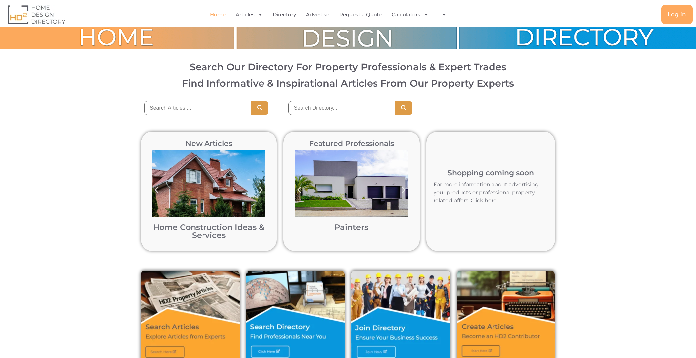 The height and width of the screenshot is (358, 696). I want to click on a: Log in, so click(677, 14).